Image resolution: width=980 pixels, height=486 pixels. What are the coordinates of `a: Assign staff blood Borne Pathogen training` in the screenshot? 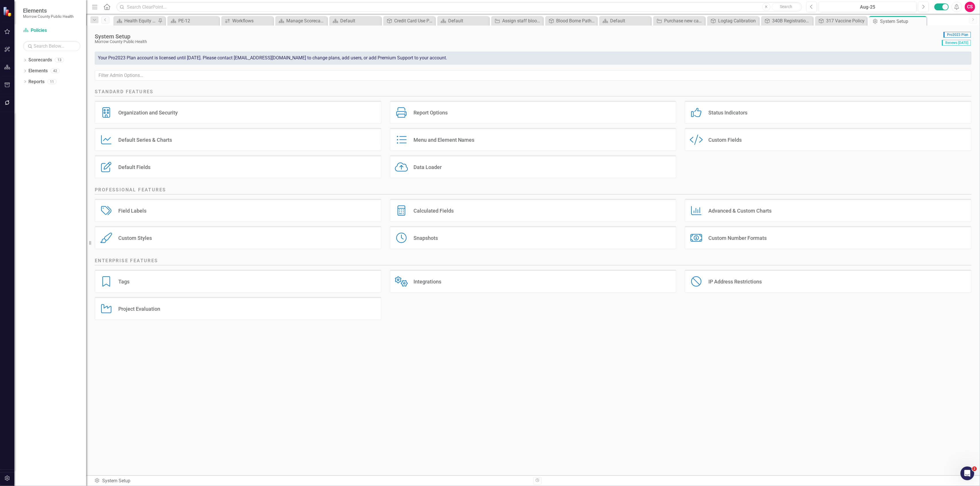 It's located at (517, 21).